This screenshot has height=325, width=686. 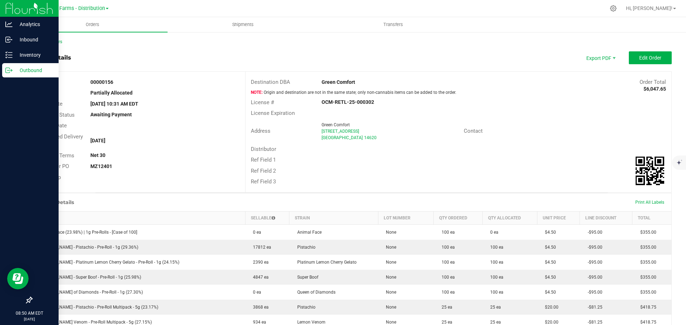 What do you see at coordinates (652, 218) in the screenshot?
I see `th: Total` at bounding box center [652, 218].